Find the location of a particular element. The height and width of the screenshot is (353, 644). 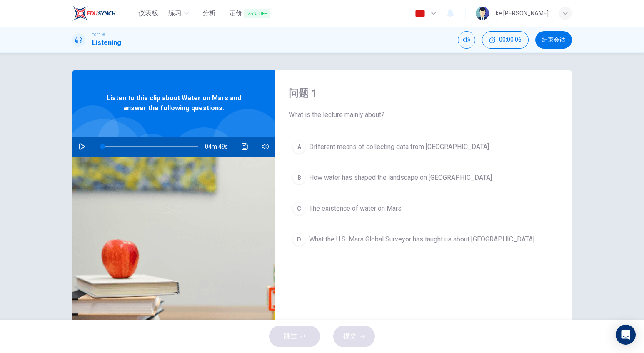

span: 25% OFF is located at coordinates (257, 14).